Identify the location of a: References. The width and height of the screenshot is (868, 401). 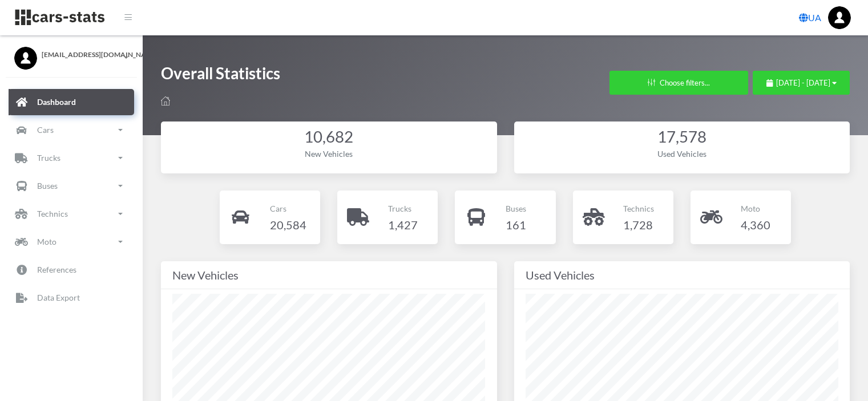
(71, 270).